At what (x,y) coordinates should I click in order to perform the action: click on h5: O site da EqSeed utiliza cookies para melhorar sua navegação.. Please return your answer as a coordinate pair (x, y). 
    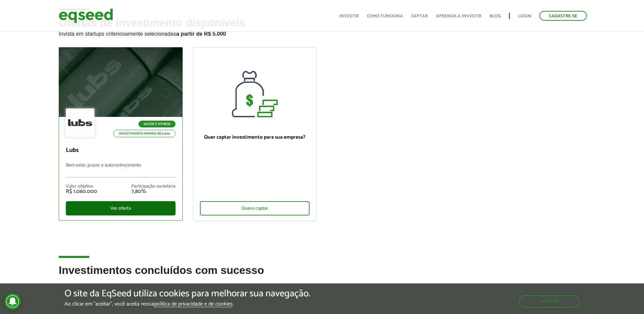
    Looking at the image, I should click on (187, 294).